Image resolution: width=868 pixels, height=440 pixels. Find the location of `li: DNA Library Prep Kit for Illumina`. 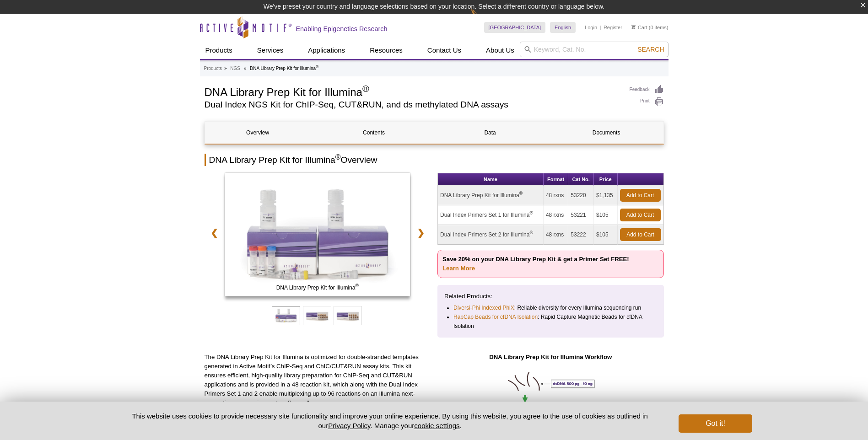

li: DNA Library Prep Kit for Illumina is located at coordinates (284, 68).